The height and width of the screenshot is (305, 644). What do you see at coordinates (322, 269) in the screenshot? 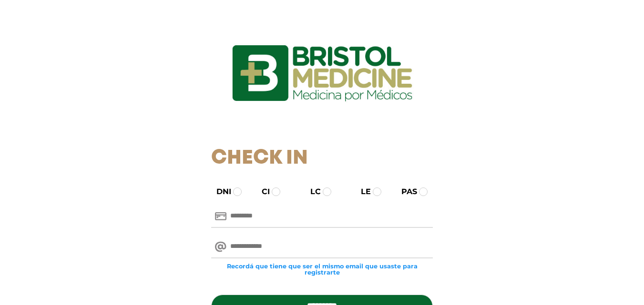
I see `small: Recordá que tiene que ser el mismo email que usaste para registrarte` at bounding box center [322, 269].